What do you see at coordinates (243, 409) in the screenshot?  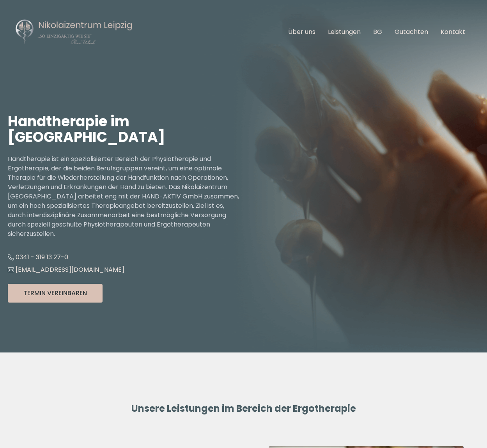 I see `h2: Unsere Leistungen im Bereich der Ergotherapie` at bounding box center [243, 409].